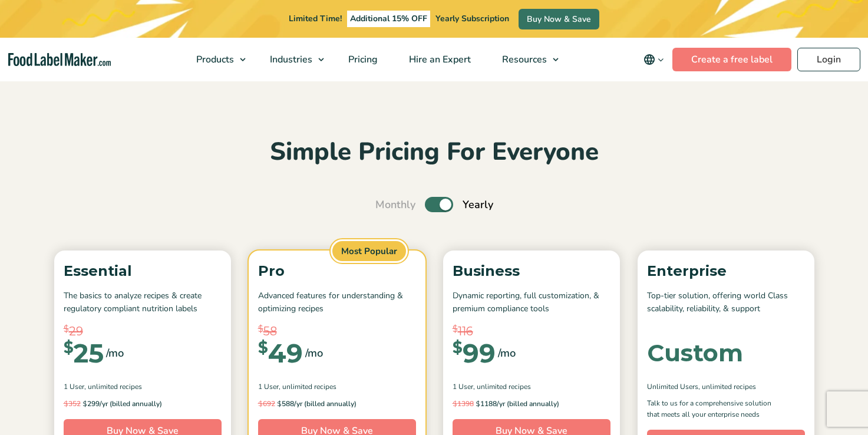 The width and height of the screenshot is (868, 435). I want to click on p: Essential, so click(143, 271).